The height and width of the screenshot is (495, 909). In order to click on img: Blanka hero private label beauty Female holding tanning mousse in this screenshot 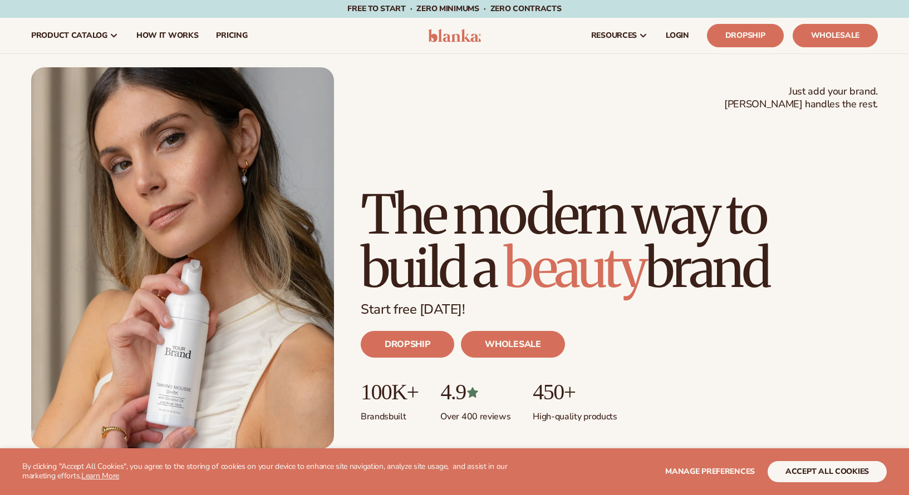, I will do `click(183, 258)`.